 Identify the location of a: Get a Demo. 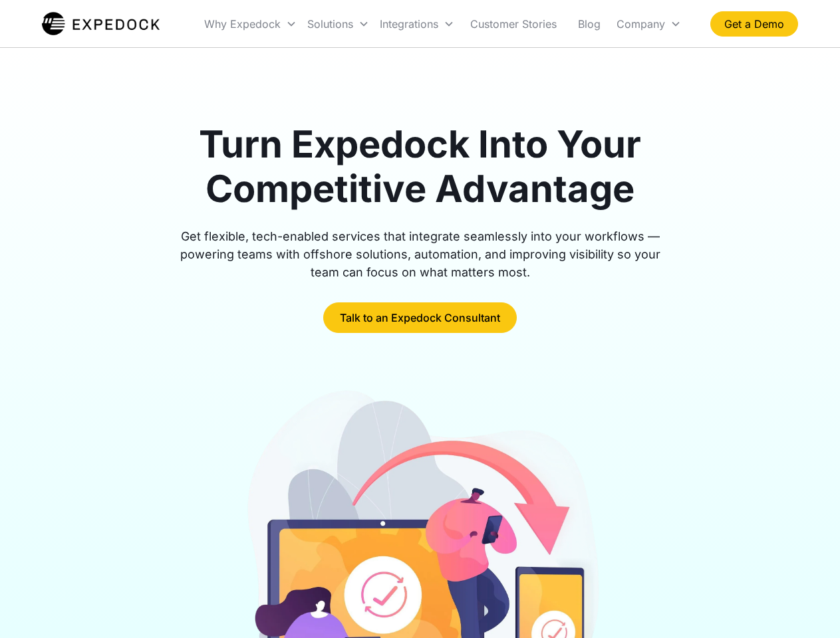
(754, 24).